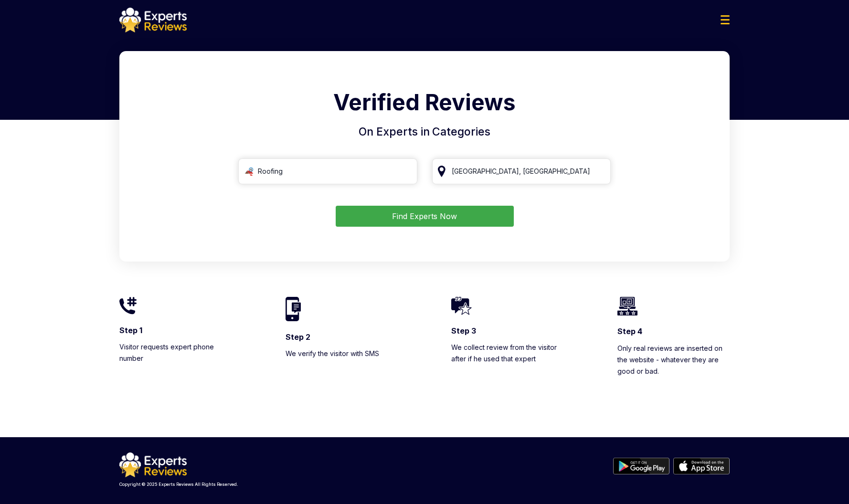  Describe the element at coordinates (461, 306) in the screenshot. I see `img: homeIcon3` at that location.